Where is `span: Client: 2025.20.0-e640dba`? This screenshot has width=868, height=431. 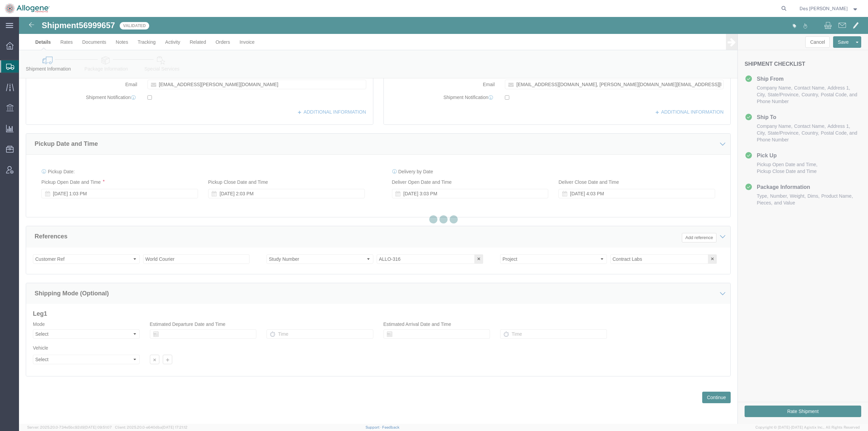
span: Client: 2025.20.0-e640dba is located at coordinates (151, 427).